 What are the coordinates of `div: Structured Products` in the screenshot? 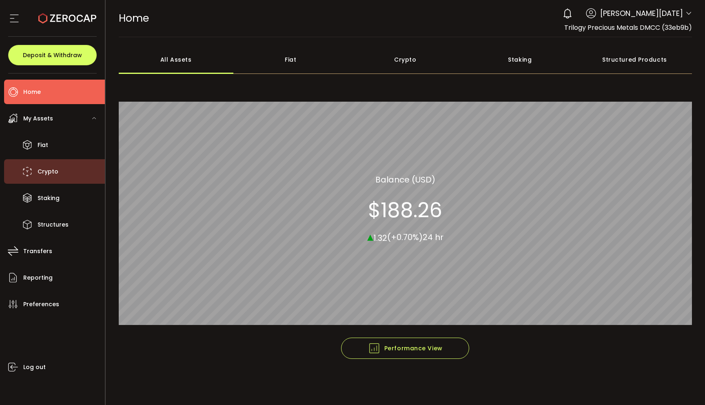 It's located at (634, 60).